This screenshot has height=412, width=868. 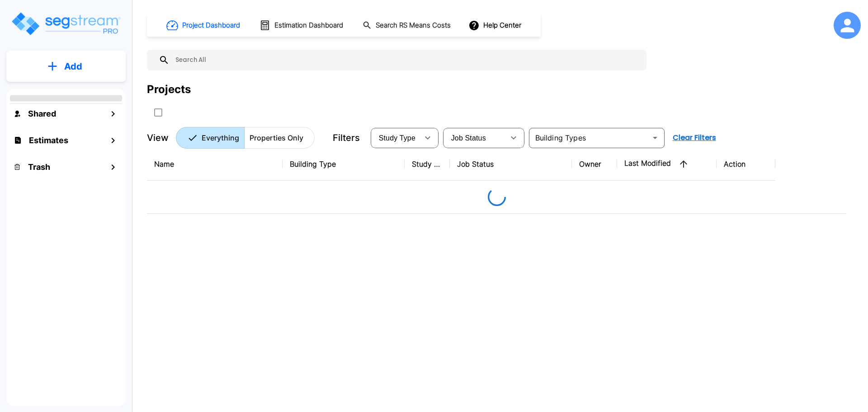 What do you see at coordinates (468, 137) in the screenshot?
I see `span: Job Status` at bounding box center [468, 137].